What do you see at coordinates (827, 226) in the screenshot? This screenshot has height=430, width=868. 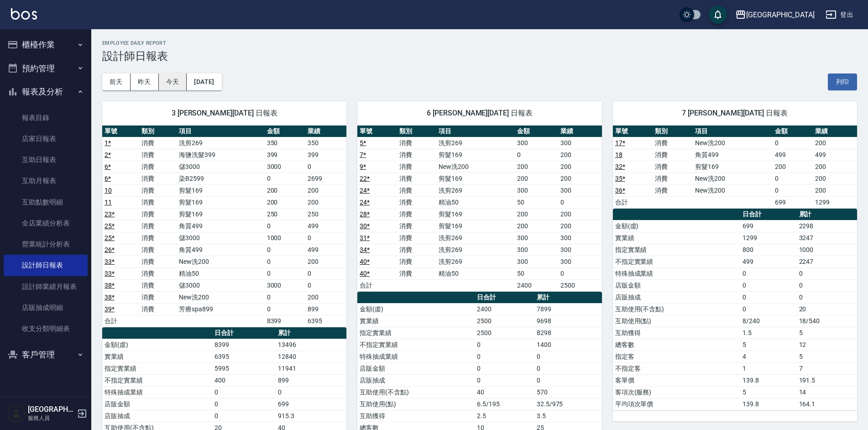 I see `td: 2298` at bounding box center [827, 226].